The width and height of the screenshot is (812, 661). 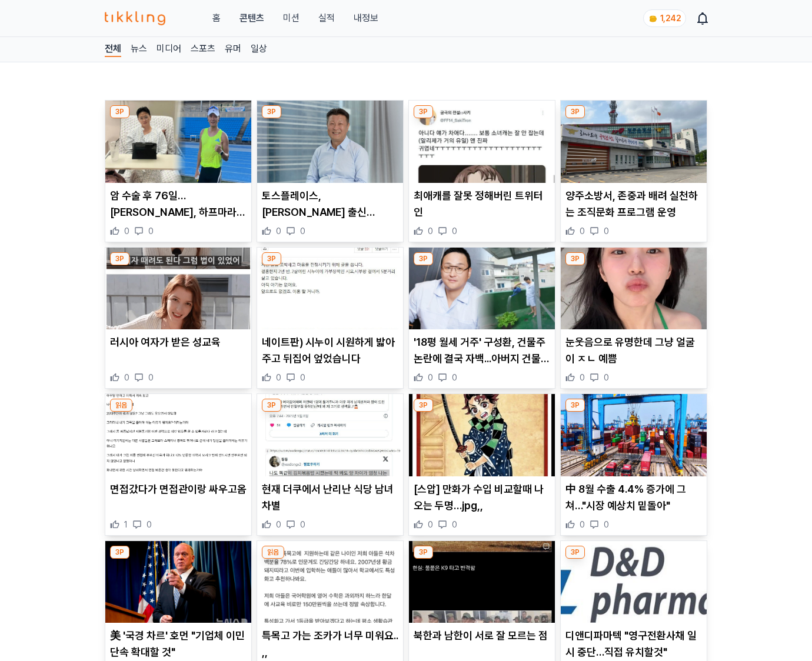 I want to click on a: 뉴스, so click(x=139, y=49).